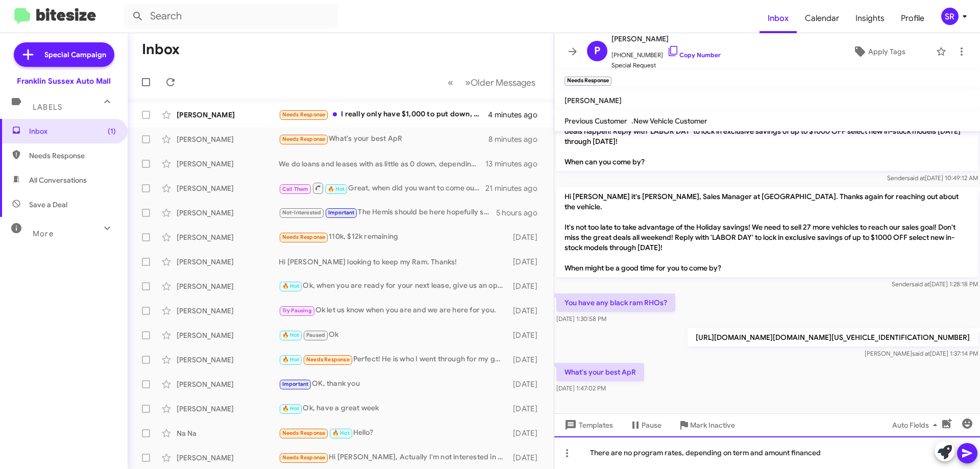 The image size is (980, 469). Describe the element at coordinates (616, 303) in the screenshot. I see `p: You have any black ram RHOs?` at that location.